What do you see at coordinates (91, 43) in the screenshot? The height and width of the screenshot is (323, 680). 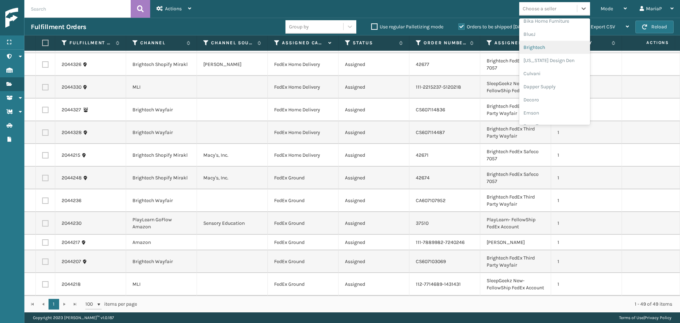 I see `label: Fulfillment Order Id` at bounding box center [91, 43].